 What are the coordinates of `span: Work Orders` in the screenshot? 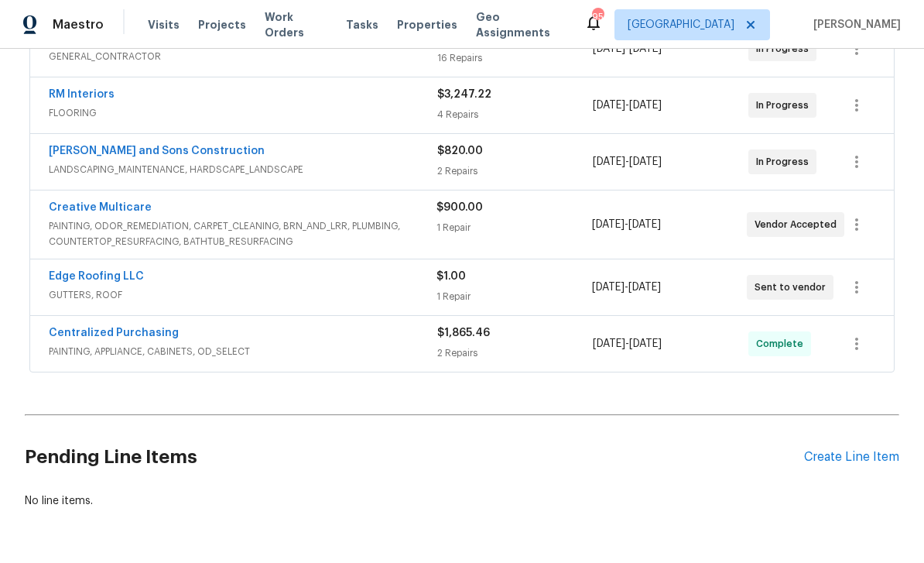 It's located at (296, 25).